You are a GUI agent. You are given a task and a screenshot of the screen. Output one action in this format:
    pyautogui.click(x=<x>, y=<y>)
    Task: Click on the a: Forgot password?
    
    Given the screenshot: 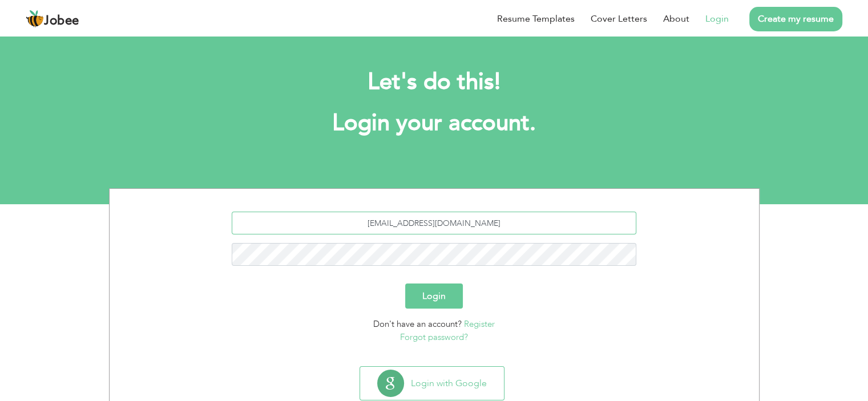 What is the action you would take?
    pyautogui.click(x=433, y=337)
    